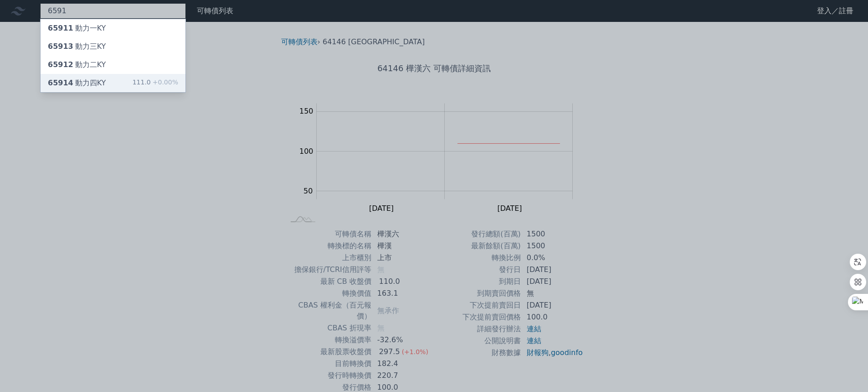  Describe the element at coordinates (164, 82) in the screenshot. I see `span: +0.00%` at that location.